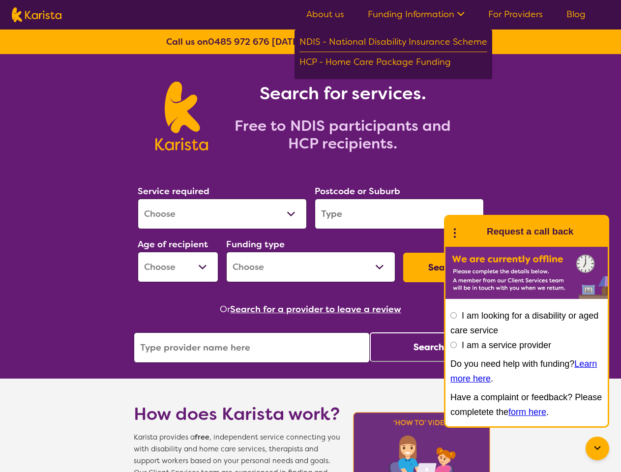 The height and width of the screenshot is (472, 621). Describe the element at coordinates (527, 273) in the screenshot. I see `img: Karista offline chat form to request call back` at that location.